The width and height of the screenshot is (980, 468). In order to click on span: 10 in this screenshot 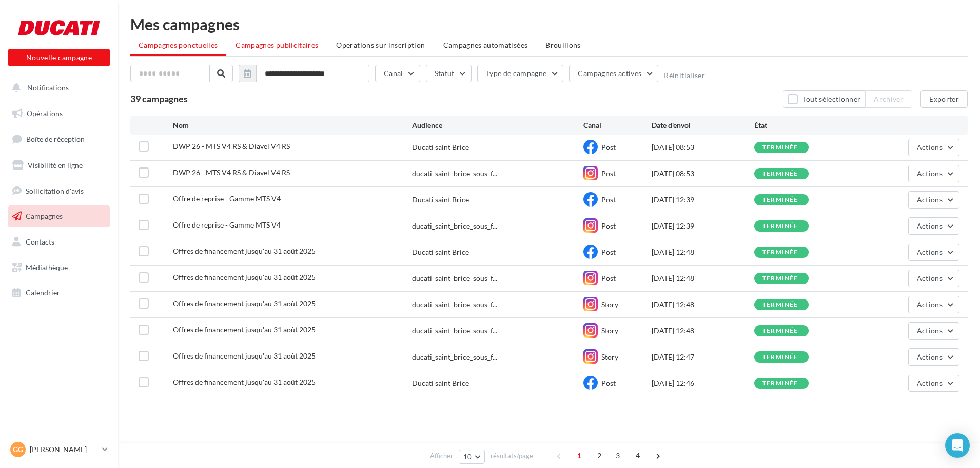, I will do `click(468, 457)`.